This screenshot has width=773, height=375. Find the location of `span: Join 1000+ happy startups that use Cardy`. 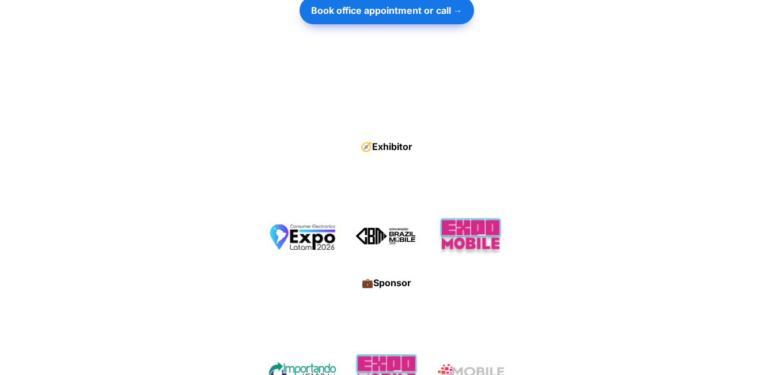

span: Join 1000+ happy startups that use Cardy is located at coordinates (387, 124).